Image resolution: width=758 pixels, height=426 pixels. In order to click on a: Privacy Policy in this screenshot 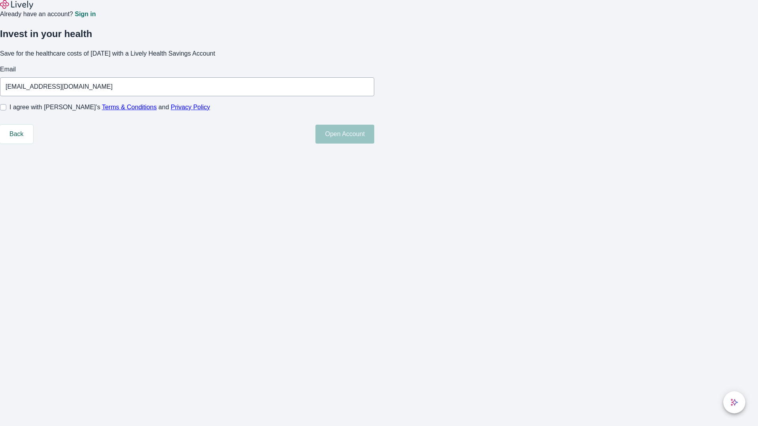, I will do `click(191, 107)`.